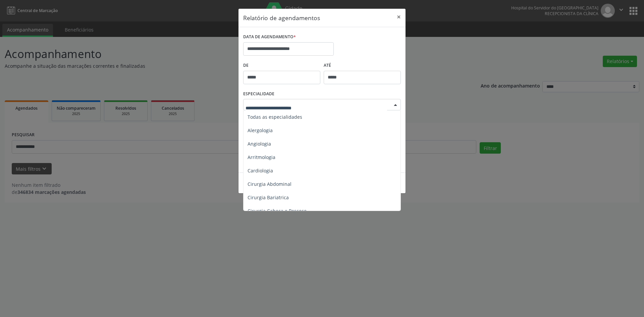 This screenshot has height=317, width=644. What do you see at coordinates (362, 66) in the screenshot?
I see `label: ATÉ` at bounding box center [362, 66].